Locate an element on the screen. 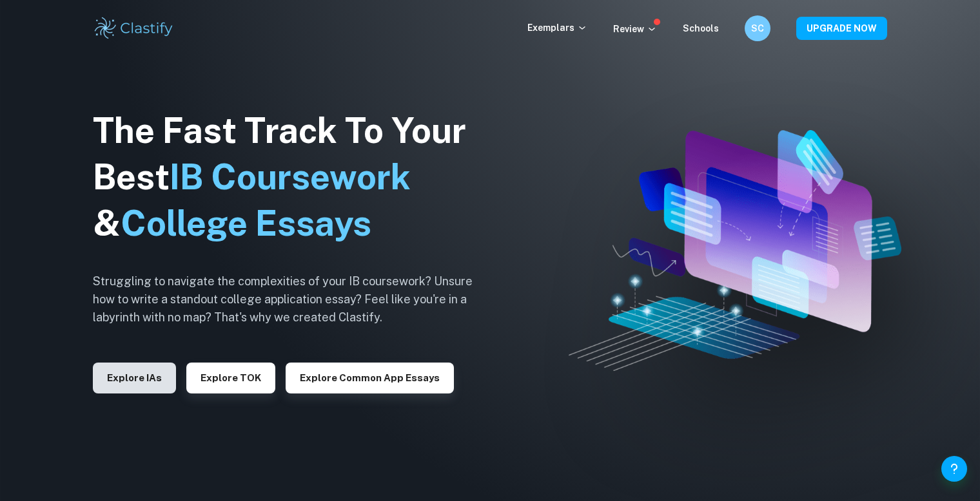  h1: The Fast Track To Your Best & is located at coordinates (292, 177).